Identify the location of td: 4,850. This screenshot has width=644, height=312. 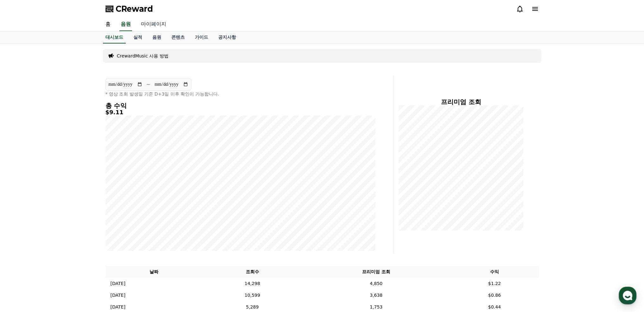
(376, 283).